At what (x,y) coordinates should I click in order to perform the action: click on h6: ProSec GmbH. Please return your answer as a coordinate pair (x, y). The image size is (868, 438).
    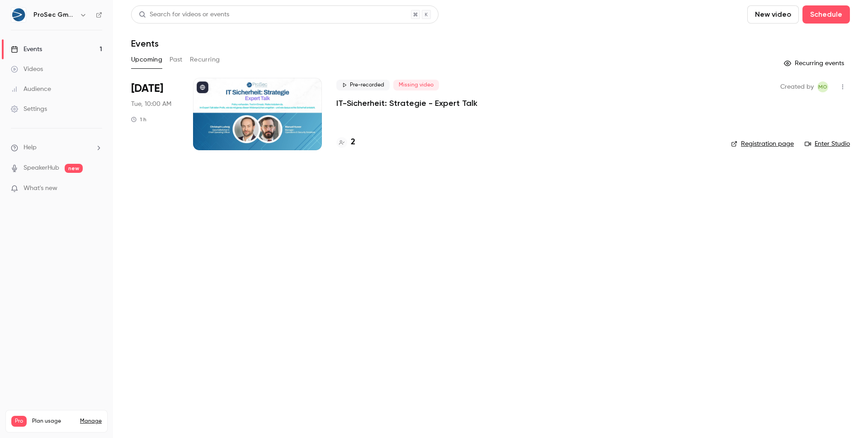
    Looking at the image, I should click on (54, 15).